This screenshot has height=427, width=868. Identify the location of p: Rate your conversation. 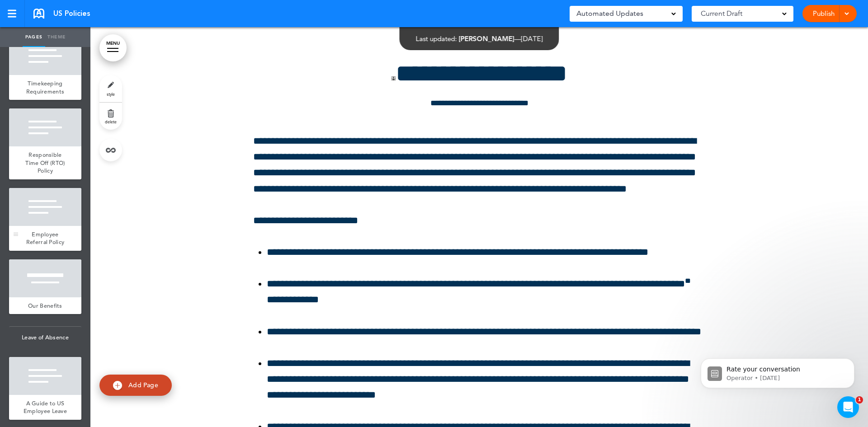
(97, 30).